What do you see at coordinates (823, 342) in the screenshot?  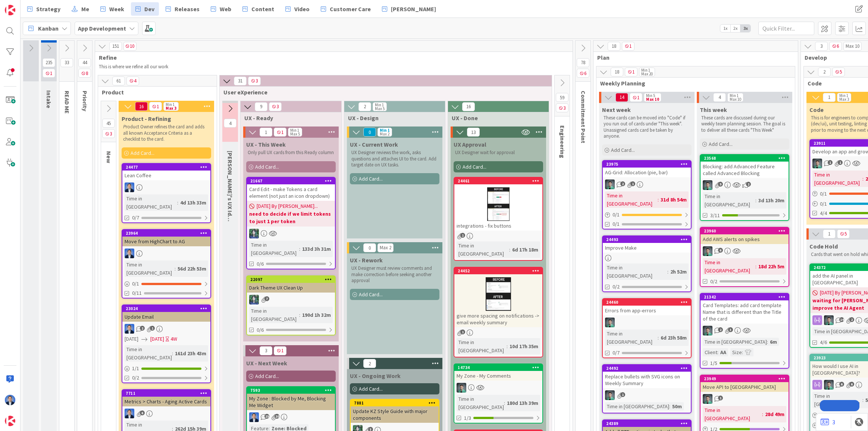 I see `span: 4/6` at bounding box center [823, 342].